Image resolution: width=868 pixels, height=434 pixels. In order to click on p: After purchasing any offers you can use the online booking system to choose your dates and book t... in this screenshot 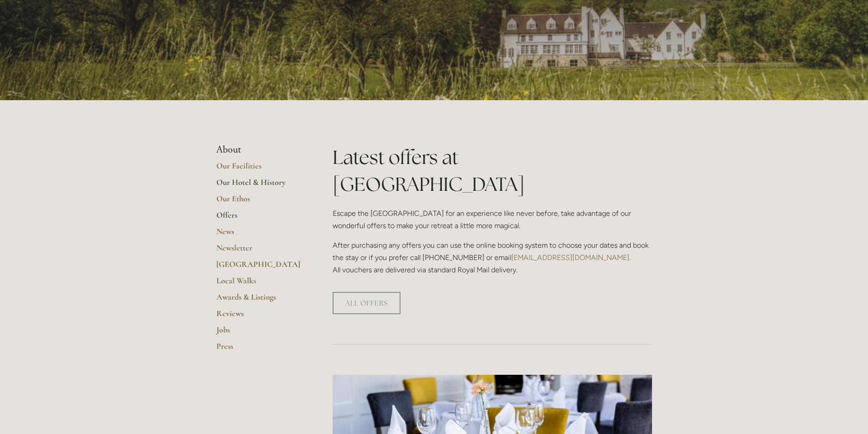, I will do `click(492, 258)`.